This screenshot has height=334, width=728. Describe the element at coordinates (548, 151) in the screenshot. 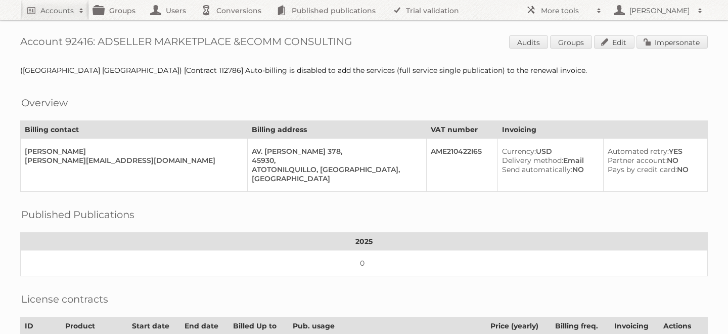

I see `div: USD` at that location.